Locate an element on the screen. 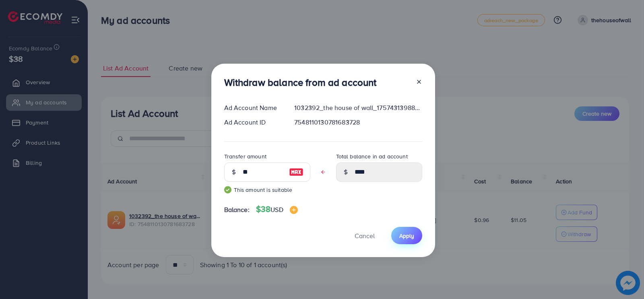  label: Transfer amount is located at coordinates (245, 156).